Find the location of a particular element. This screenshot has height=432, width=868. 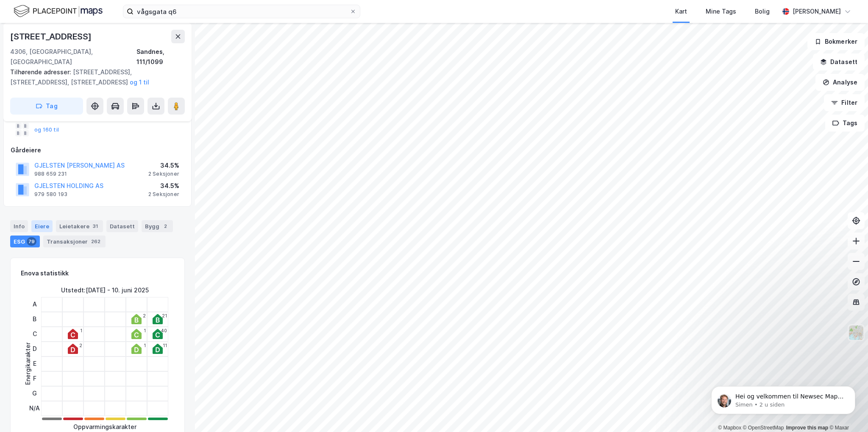

a: Improve this map is located at coordinates (807, 427).